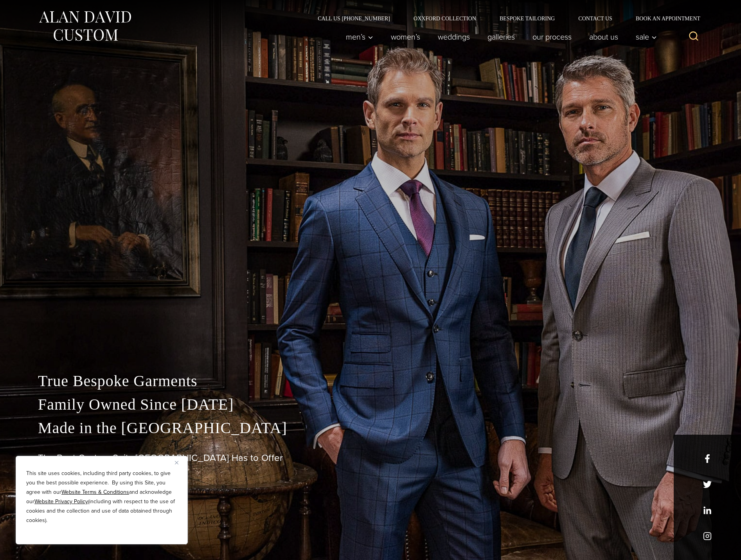  Describe the element at coordinates (604, 37) in the screenshot. I see `a: About Us` at that location.